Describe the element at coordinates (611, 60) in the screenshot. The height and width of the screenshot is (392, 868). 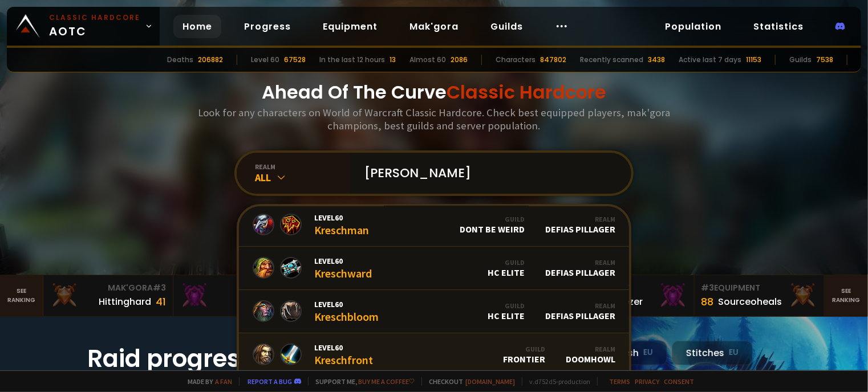
I see `div: Recently scanned` at that location.